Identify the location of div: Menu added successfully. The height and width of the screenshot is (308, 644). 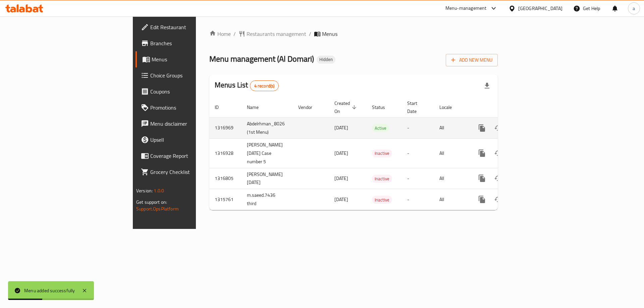
(50, 291).